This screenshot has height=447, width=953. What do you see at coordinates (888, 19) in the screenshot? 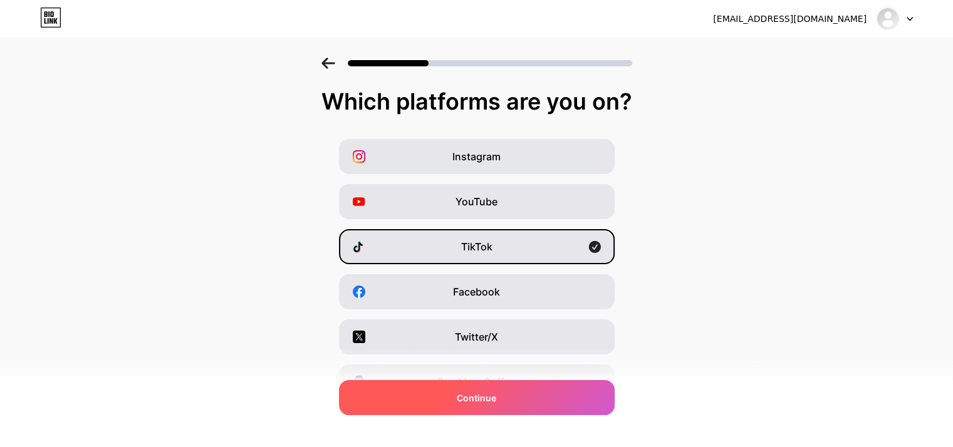
I see `img: inticreativetalent` at bounding box center [888, 19].